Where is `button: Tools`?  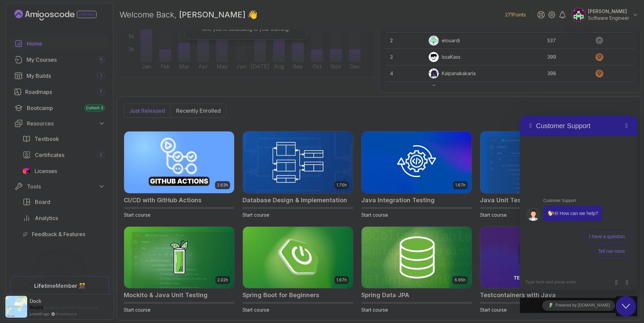
button: Tools is located at coordinates (60, 187).